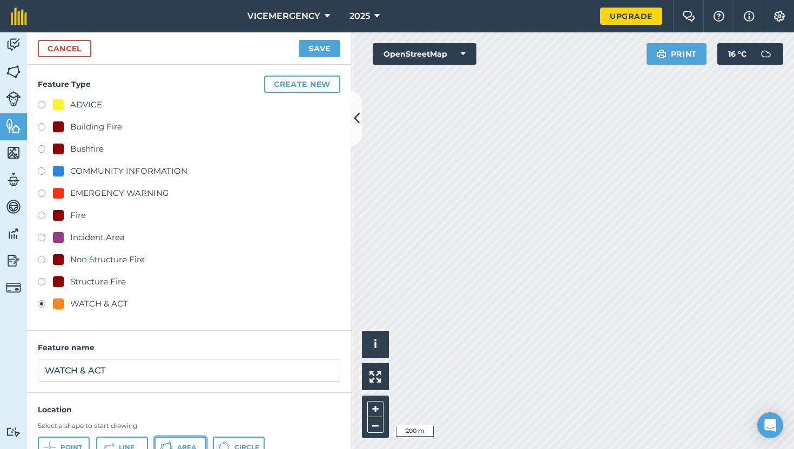 The image size is (794, 449). Describe the element at coordinates (86, 105) in the screenshot. I see `div: ADVICE` at that location.